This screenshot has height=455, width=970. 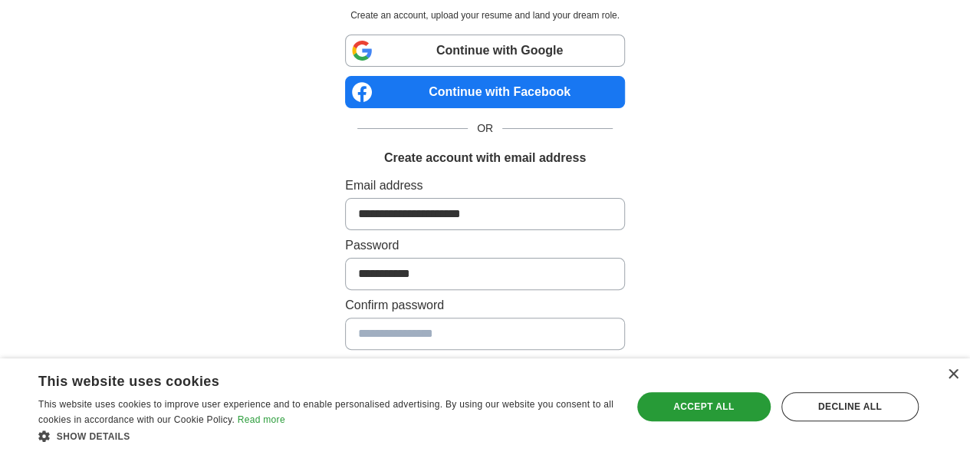 I want to click on span: OR, so click(x=485, y=128).